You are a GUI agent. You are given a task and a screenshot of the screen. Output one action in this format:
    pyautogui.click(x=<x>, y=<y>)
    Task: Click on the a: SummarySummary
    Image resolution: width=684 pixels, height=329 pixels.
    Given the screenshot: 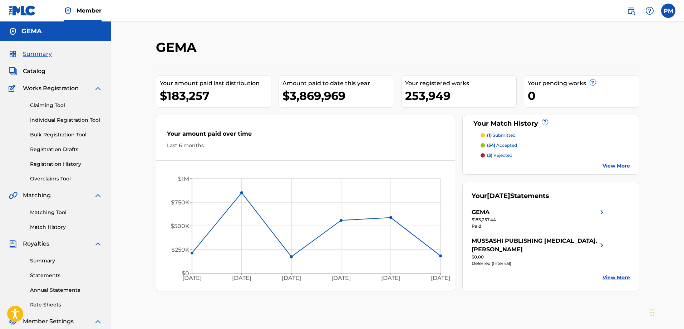 What is the action you would take?
    pyautogui.click(x=30, y=54)
    